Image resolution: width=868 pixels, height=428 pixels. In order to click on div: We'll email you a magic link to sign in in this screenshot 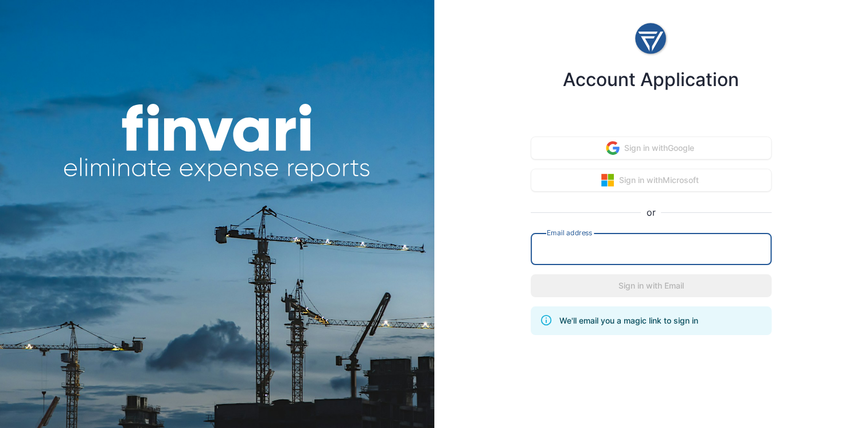, I will do `click(629, 321)`.